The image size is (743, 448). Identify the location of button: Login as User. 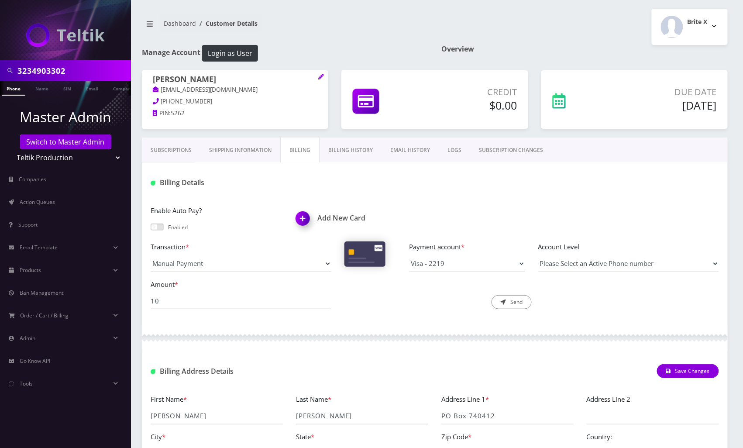
(230, 53).